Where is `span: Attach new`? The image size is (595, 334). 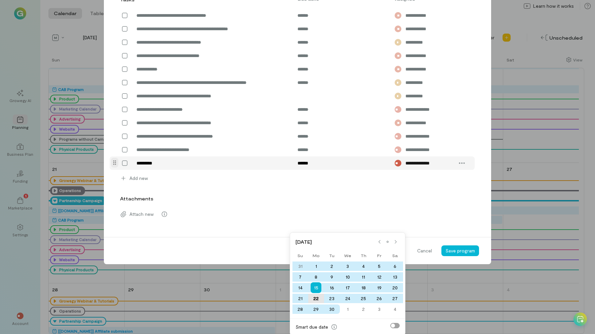 span: Attach new is located at coordinates (141, 214).